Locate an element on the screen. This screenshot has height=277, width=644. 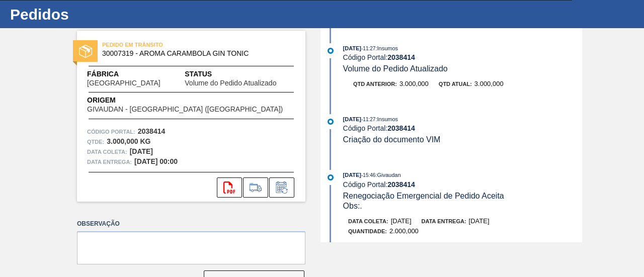
span: Renegociação Emergencial de Pedido Aceita is located at coordinates (423, 196).